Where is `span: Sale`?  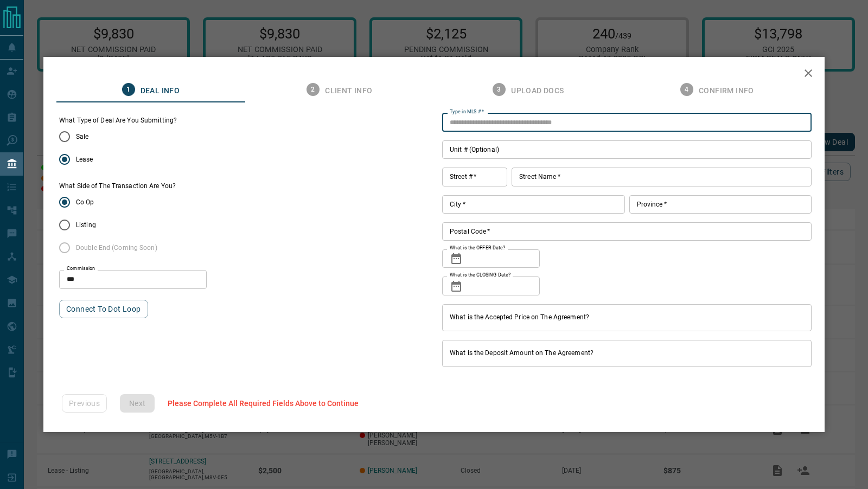
span: Sale is located at coordinates (82, 136).